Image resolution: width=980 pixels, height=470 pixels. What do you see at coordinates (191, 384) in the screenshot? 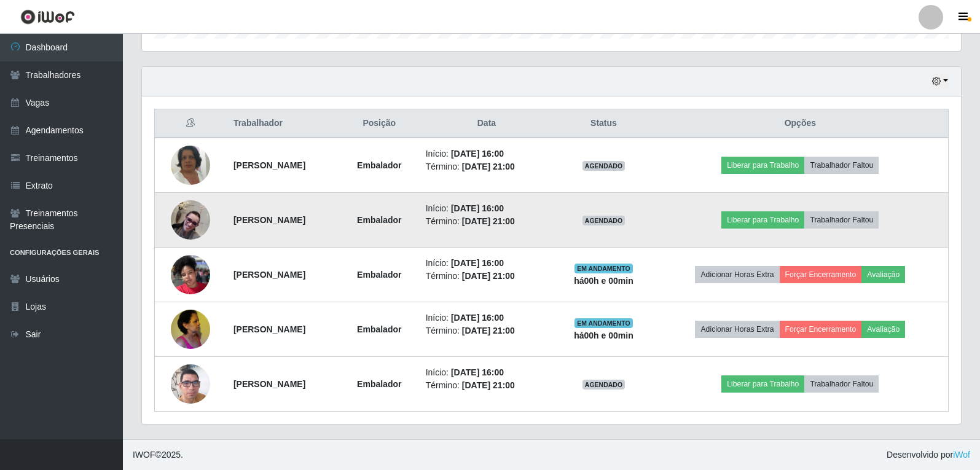
I see `img: 1737916815457.jpeg` at bounding box center [191, 384].